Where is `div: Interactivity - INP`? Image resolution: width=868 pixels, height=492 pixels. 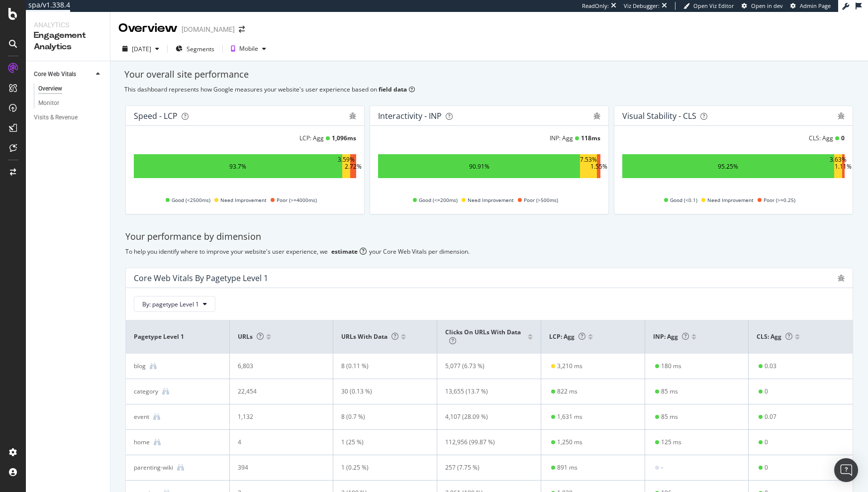 div: Interactivity - INP is located at coordinates (410, 116).